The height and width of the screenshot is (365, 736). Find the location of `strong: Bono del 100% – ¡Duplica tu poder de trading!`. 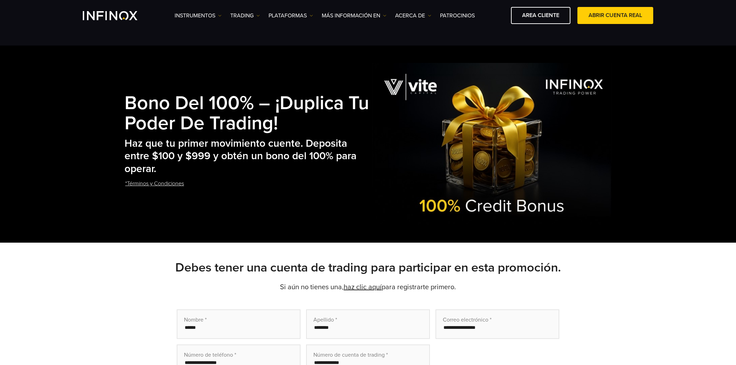

strong: Bono del 100% – ¡Duplica tu poder de trading! is located at coordinates (247, 113).